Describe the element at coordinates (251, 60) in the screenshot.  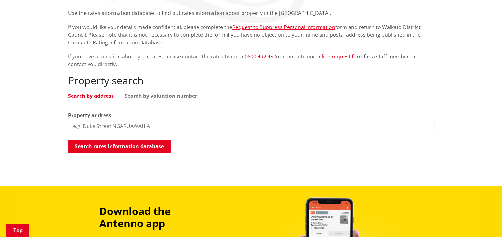
I see `p: If you have a question about your rates, please contact the rates team on or complete our for a s...` at that location.